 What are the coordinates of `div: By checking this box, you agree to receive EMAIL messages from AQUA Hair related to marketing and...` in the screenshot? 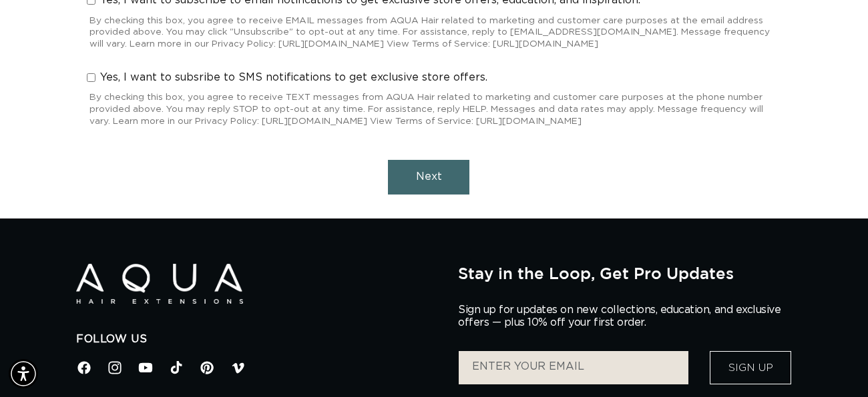 It's located at (434, 32).